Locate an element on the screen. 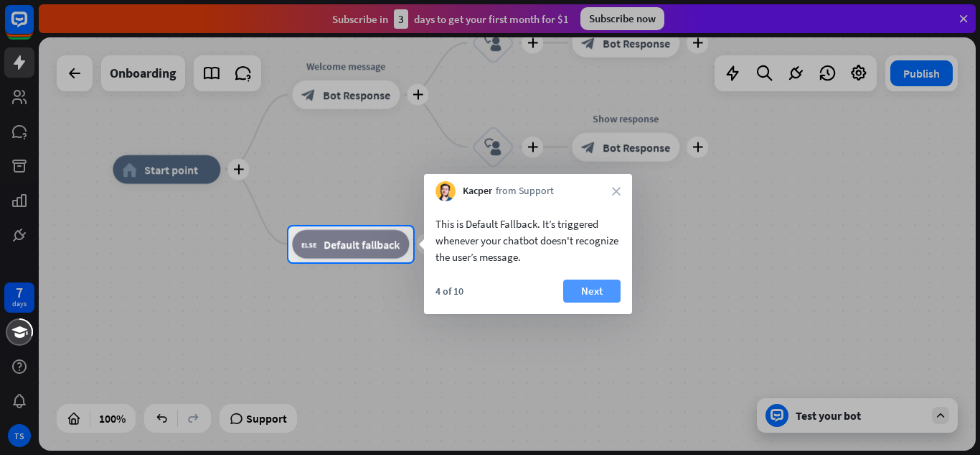 Image resolution: width=980 pixels, height=455 pixels. div: This is Default Fallback. It’s triggered whenever your chatbot doesn't recognize the user’s message. is located at coordinates (528, 239).